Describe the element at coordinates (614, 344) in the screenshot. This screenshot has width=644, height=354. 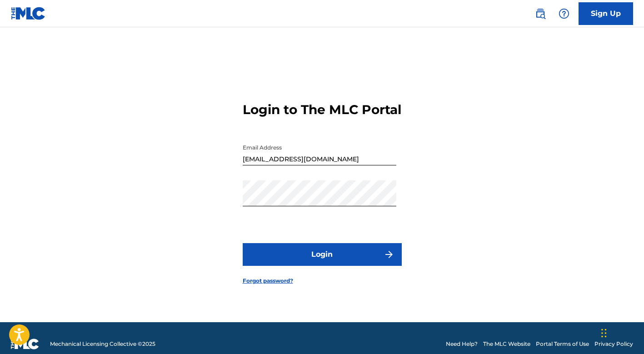
I see `a: Privacy Policy` at that location.